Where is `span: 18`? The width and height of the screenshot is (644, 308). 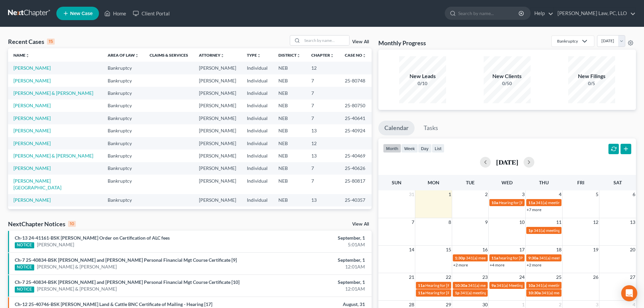 span: 18 is located at coordinates (559, 250).